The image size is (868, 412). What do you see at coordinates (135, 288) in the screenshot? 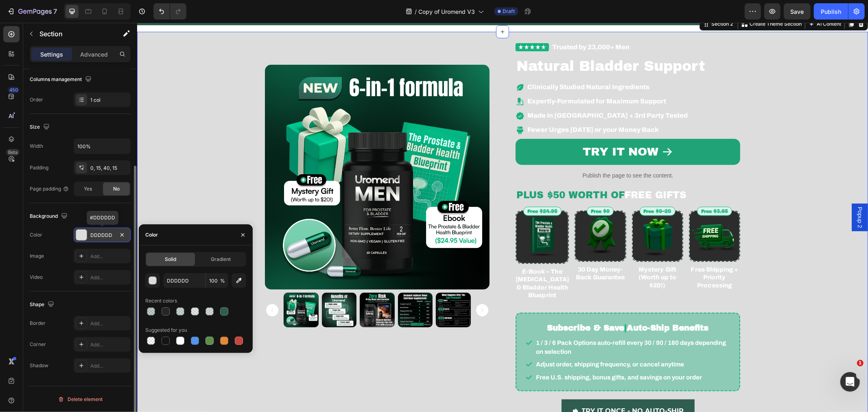
I see `button: Carousel Back Arrow` at bounding box center [135, 288].